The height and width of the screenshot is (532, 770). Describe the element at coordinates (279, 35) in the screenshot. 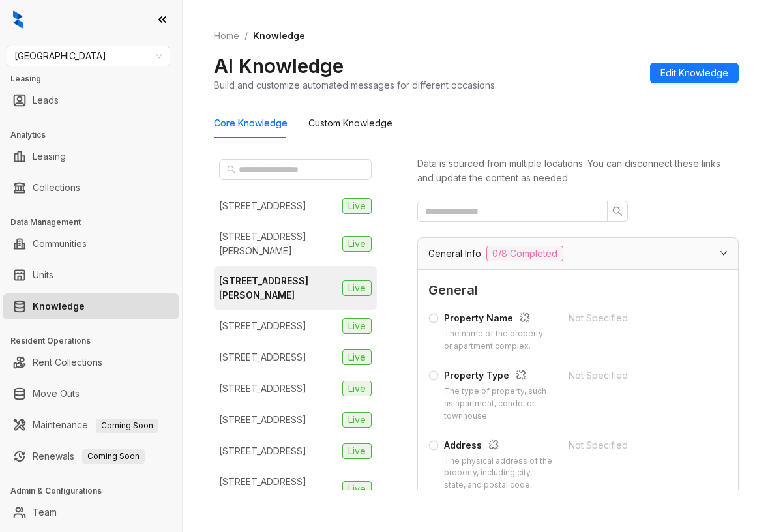

I see `span: Knowledge` at that location.